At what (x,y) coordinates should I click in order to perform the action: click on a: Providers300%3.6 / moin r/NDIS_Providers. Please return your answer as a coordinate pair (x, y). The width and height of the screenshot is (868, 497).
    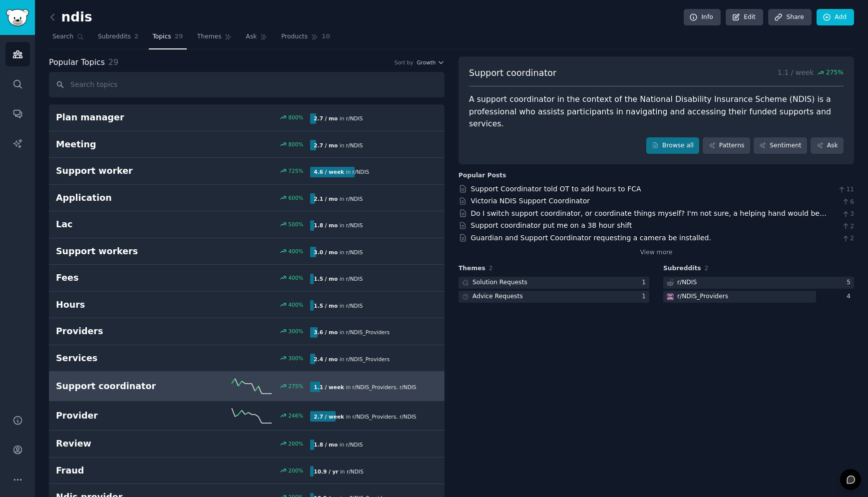
    Looking at the image, I should click on (247, 332).